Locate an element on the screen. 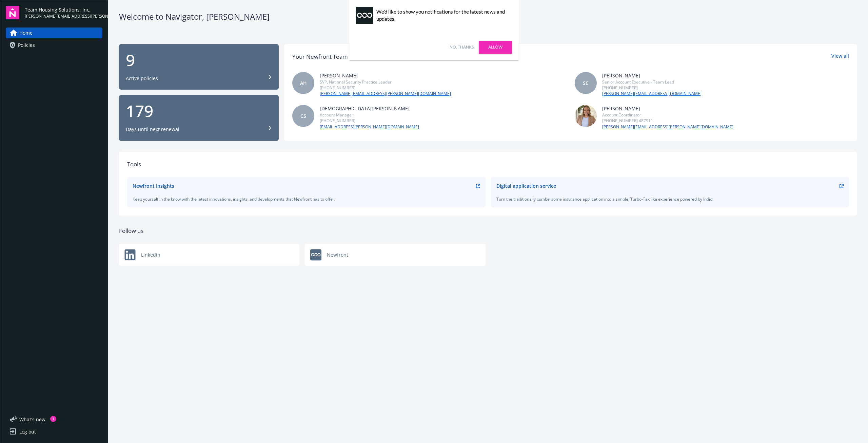 This screenshot has height=443, width=868. div: SVP, National Security Practice Leader is located at coordinates (385, 82).